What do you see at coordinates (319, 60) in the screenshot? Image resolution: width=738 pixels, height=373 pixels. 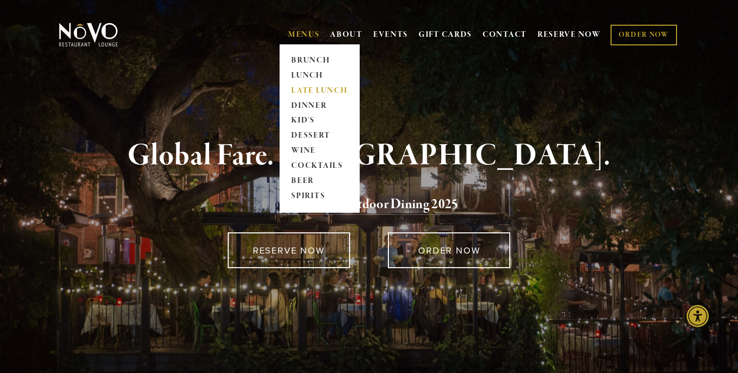 I see `a: BRUNCH` at bounding box center [319, 60].